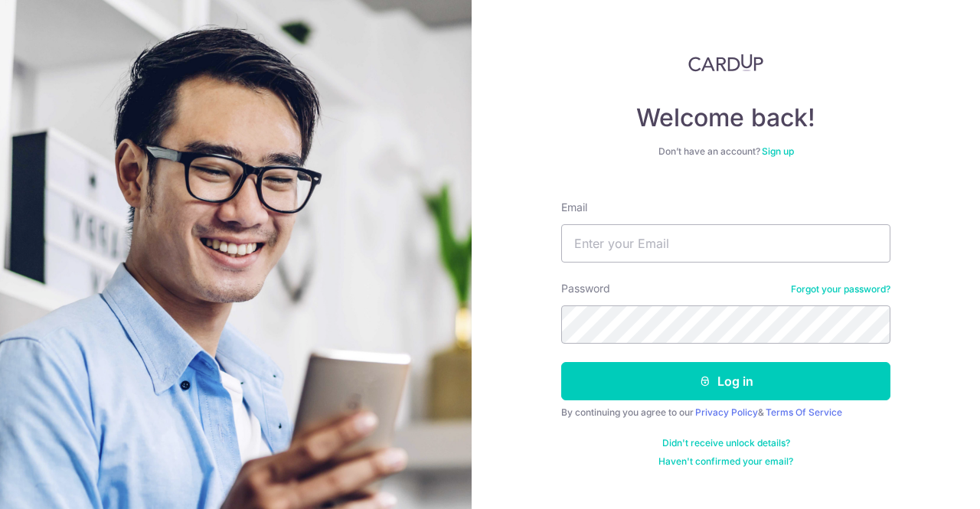 Image resolution: width=980 pixels, height=509 pixels. What do you see at coordinates (726, 63) in the screenshot?
I see `img: CardUp Logo` at bounding box center [726, 63].